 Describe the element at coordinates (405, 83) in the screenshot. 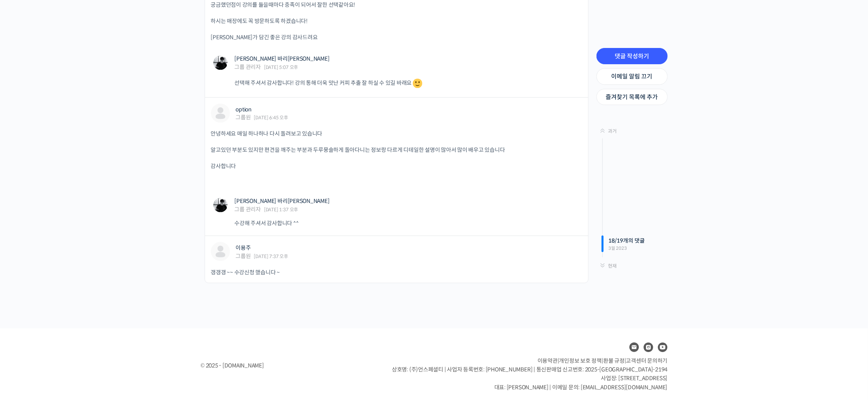

I see `p: 선택해 주셔서 감사합니다! 강의 통해 더욱 맛난 커피 추출 잘 하실 수 있길 바래요` at that location.